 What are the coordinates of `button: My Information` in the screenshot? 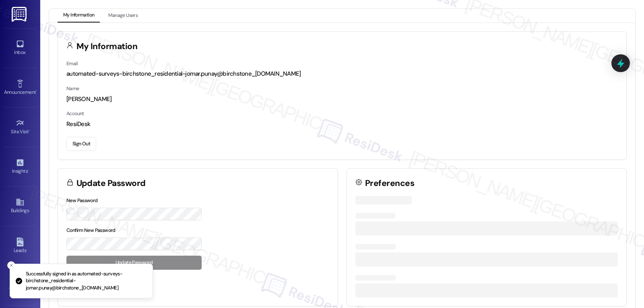 It's located at (79, 16).